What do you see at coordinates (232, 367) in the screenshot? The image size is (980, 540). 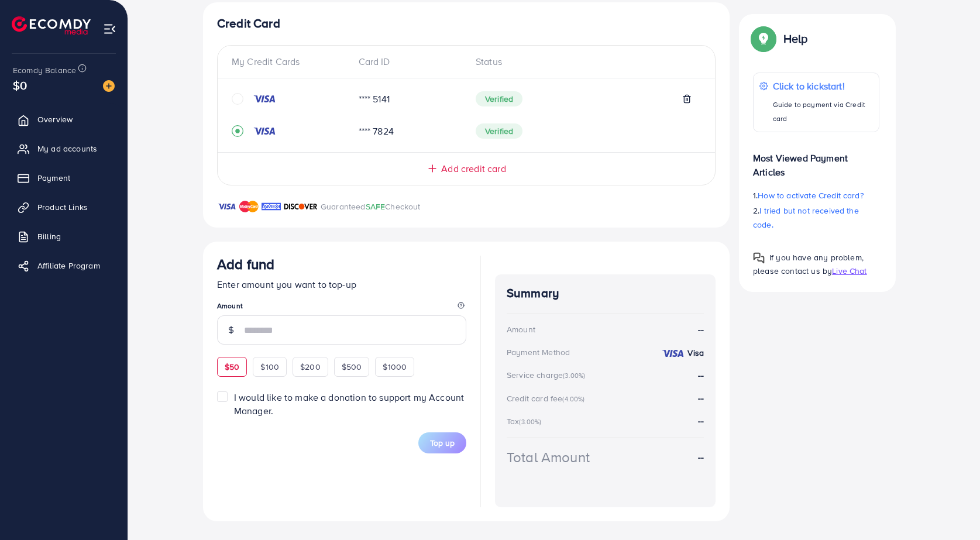 I see `span: $50` at bounding box center [232, 367].